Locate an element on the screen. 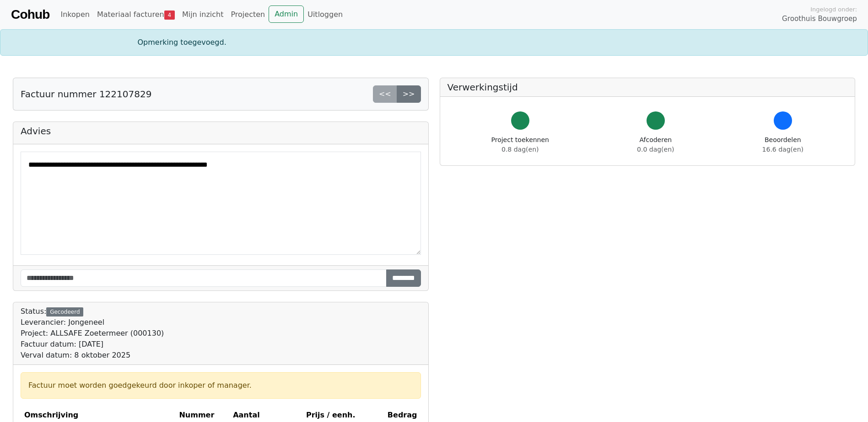 This screenshot has width=868, height=422. span: Ingelogd onder: is located at coordinates (833, 10).